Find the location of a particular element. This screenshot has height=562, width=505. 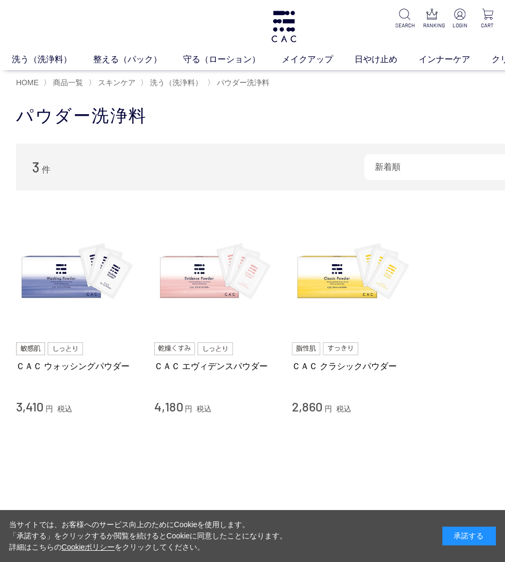

img: 敏感肌 is located at coordinates (31, 349).